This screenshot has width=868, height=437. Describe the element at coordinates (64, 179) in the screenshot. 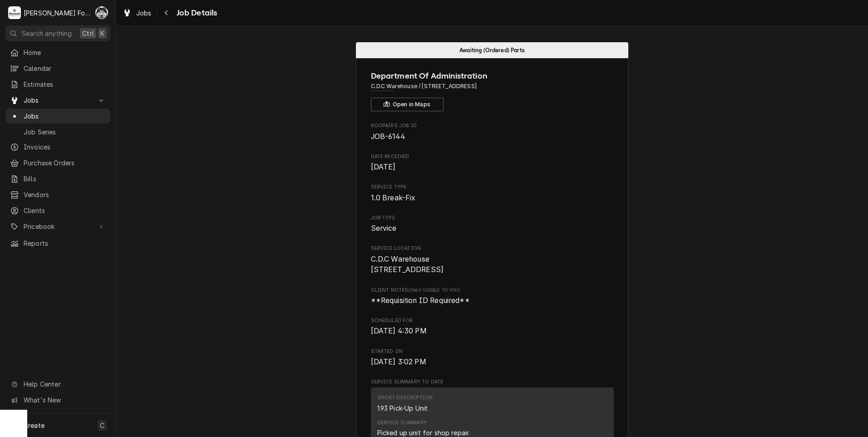

I see `span: Bills` at that location.